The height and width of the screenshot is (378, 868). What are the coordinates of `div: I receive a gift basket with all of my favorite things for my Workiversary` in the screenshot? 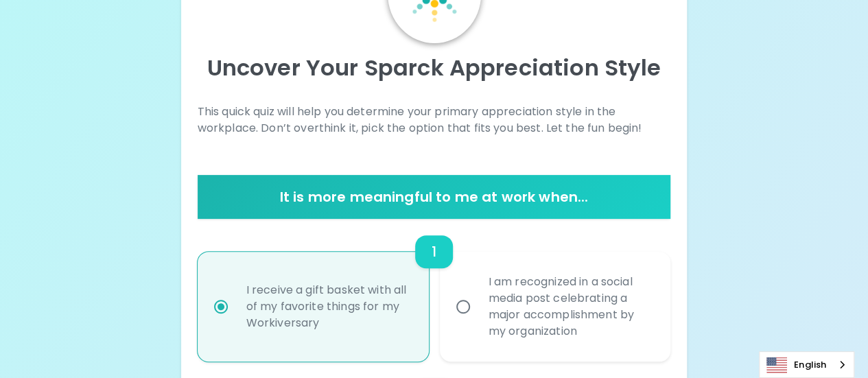 It's located at (328, 306).